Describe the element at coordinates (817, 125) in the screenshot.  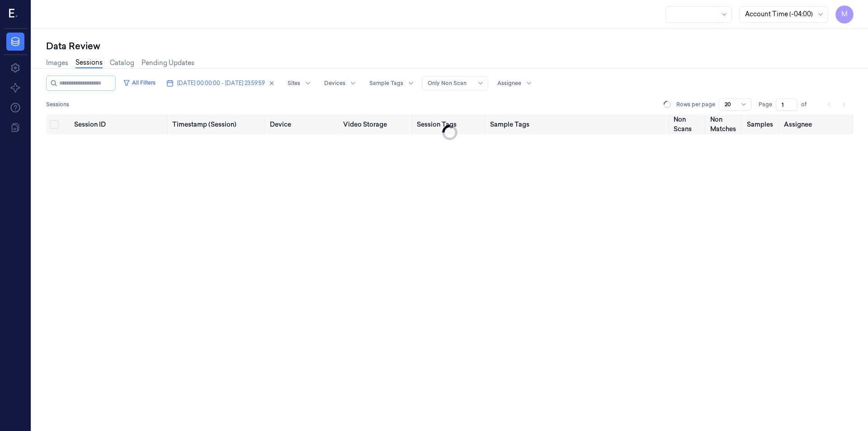
I see `th: Assignee` at that location.